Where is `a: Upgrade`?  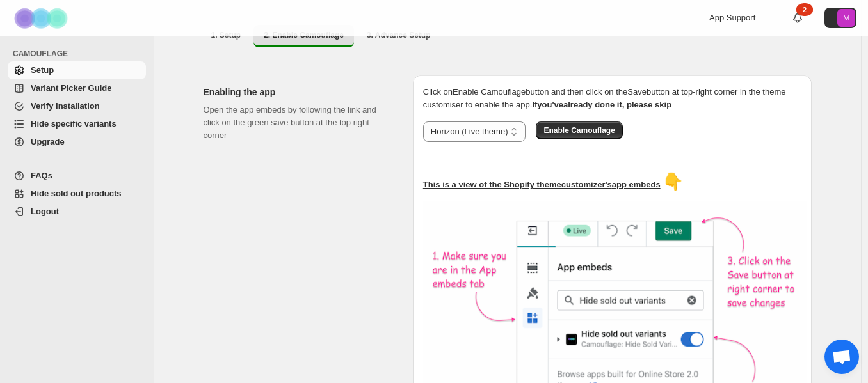
a: Upgrade is located at coordinates (77, 142).